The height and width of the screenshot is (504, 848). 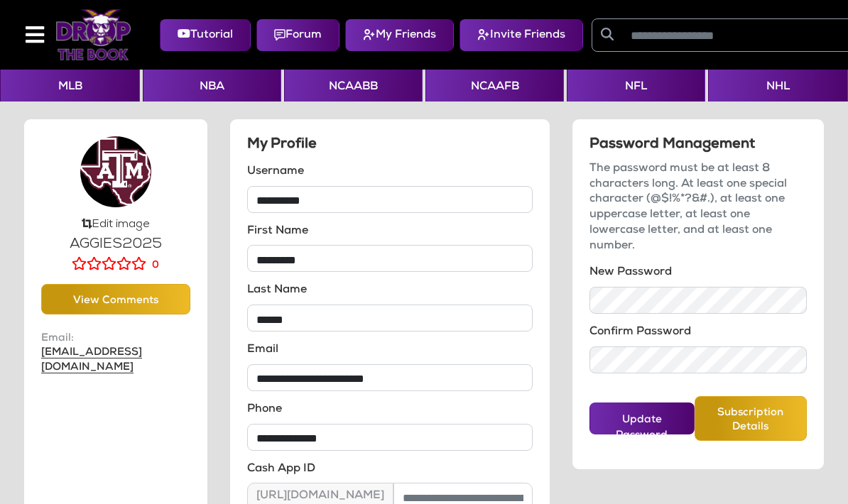 I want to click on button: Update Password, so click(x=642, y=418).